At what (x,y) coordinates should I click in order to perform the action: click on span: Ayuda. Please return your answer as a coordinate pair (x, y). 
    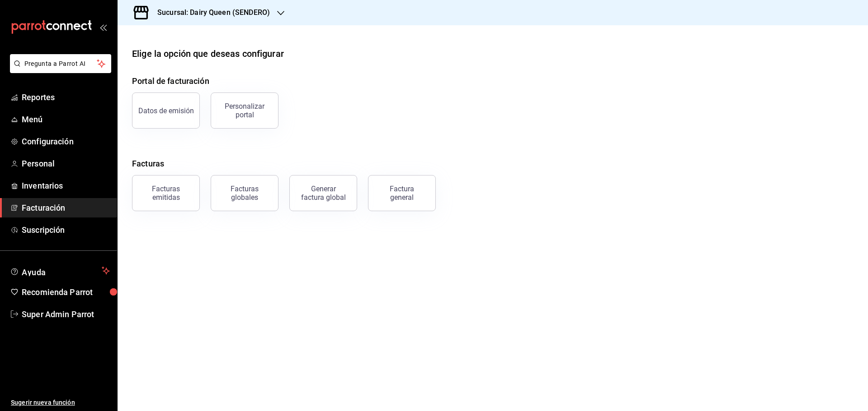
    Looking at the image, I should click on (60, 271).